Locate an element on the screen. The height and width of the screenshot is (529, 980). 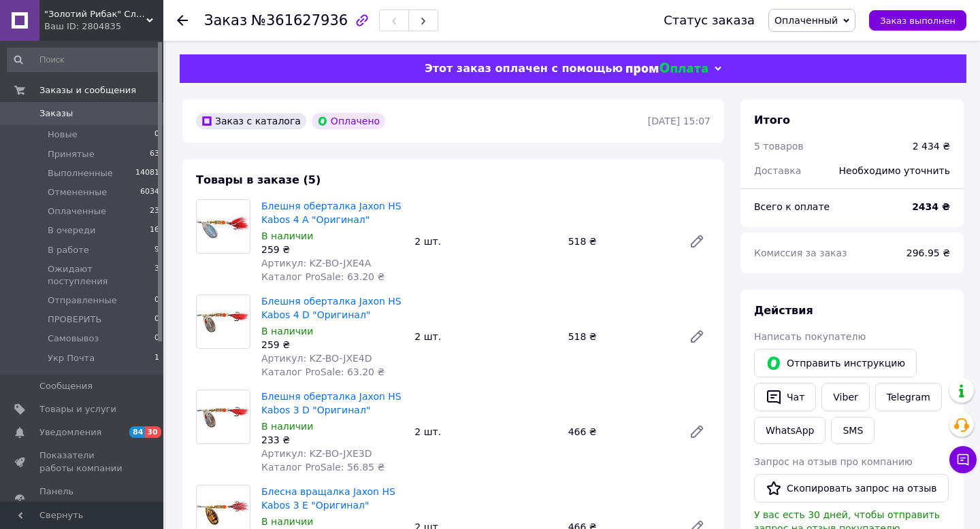
a: Блесна вращалка Jaxon HS Kabos 3 E "Оригинал" is located at coordinates (328, 499).